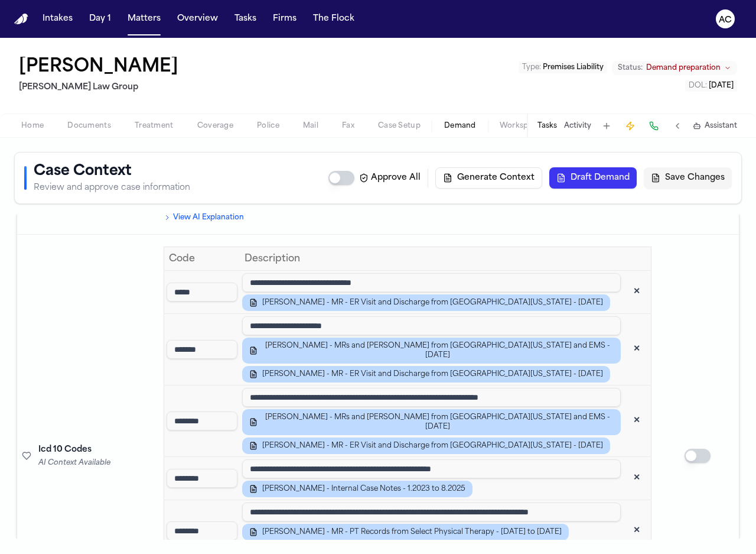 Image resolution: width=756 pixels, height=554 pixels. What do you see at coordinates (112, 172) in the screenshot?
I see `h1: Case Context` at bounding box center [112, 172].